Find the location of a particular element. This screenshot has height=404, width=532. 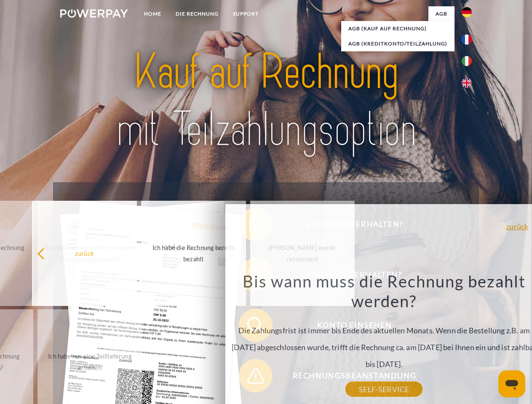

div: Ich habe die Rechnung bereits bezahlt is located at coordinates (194, 253).